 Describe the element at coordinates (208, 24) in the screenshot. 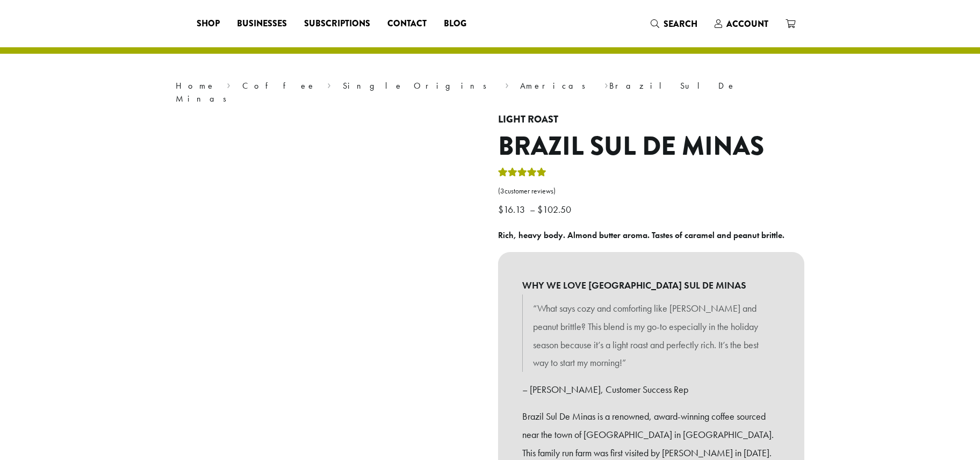

I see `span: Shop` at that location.